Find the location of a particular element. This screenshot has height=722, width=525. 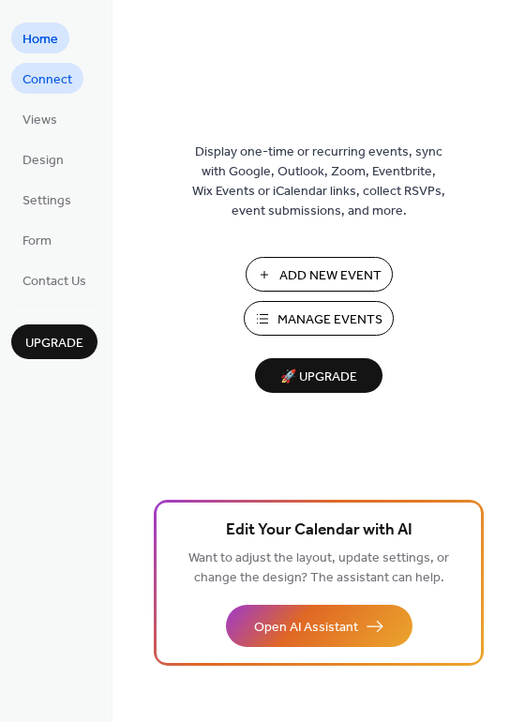

span: Home is located at coordinates (40, 39).